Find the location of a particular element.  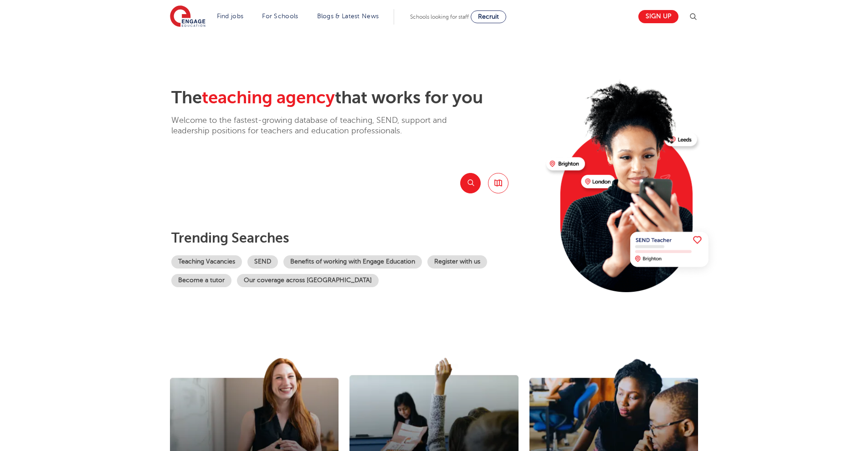

a: Find jobs is located at coordinates (230, 16).